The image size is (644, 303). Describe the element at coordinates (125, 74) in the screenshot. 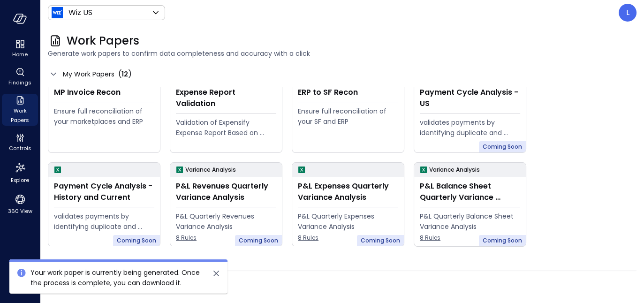

I see `span: 12` at that location.